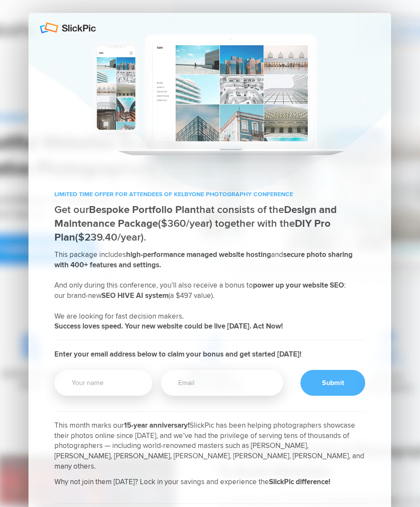 This screenshot has width=420, height=507. Describe the element at coordinates (142, 210) in the screenshot. I see `b: Bespoke Portfolio Plan` at that location.